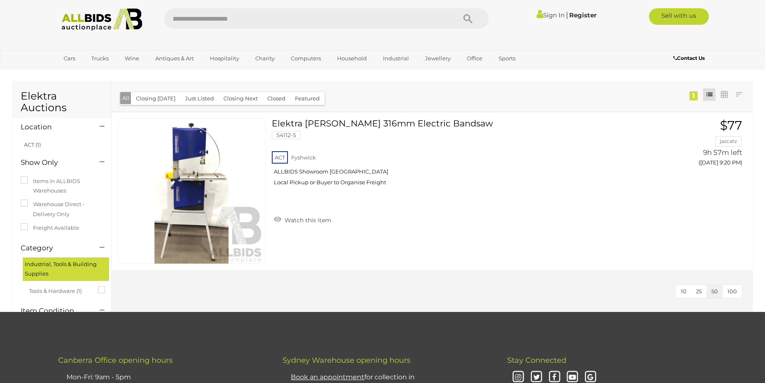  I want to click on h4: Category, so click(54, 248).